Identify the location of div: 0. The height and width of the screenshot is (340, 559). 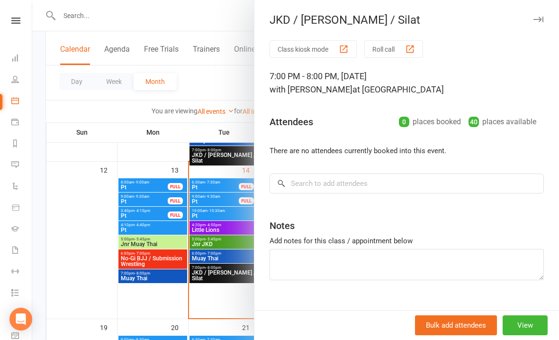
(404, 122).